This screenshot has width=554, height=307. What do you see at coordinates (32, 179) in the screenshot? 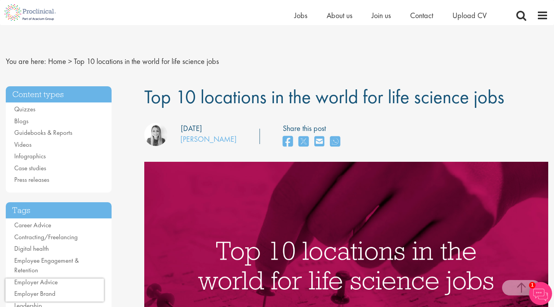
I see `a: Press releases` at bounding box center [32, 179].